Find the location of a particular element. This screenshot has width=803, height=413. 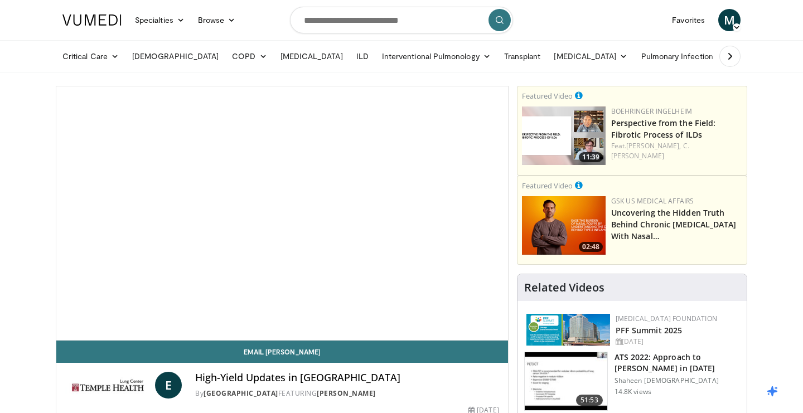

a: Perspective from the Field: Fibrotic Process of ILDs is located at coordinates (664, 129).